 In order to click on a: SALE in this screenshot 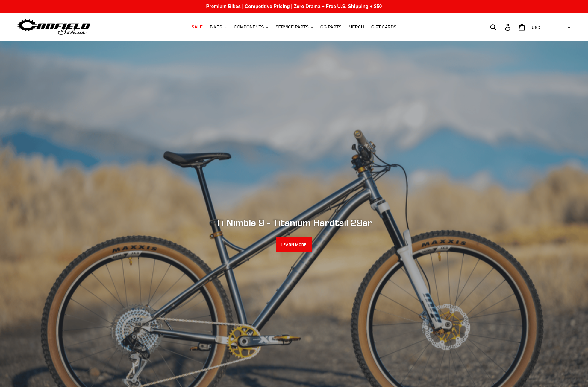, I will do `click(197, 27)`.